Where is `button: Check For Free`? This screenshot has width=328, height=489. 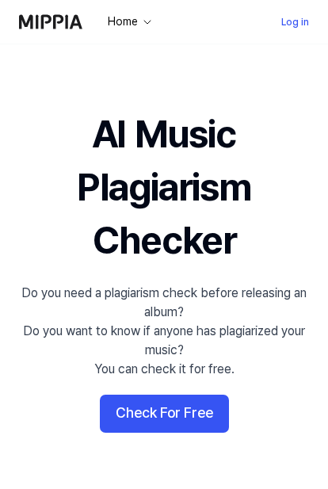
button: Check For Free is located at coordinates (164, 414).